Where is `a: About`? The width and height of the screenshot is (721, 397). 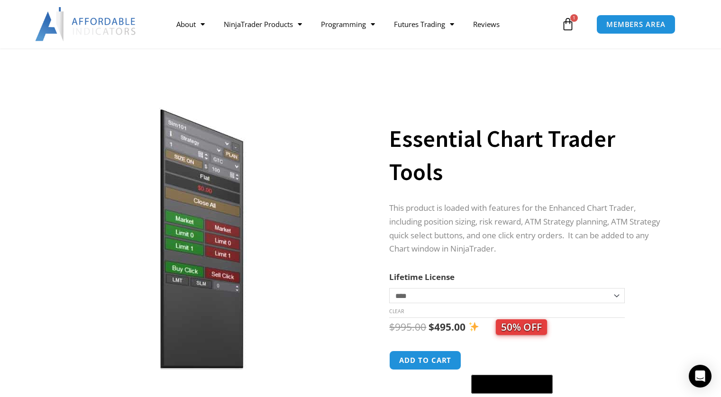 a: About is located at coordinates (191, 24).